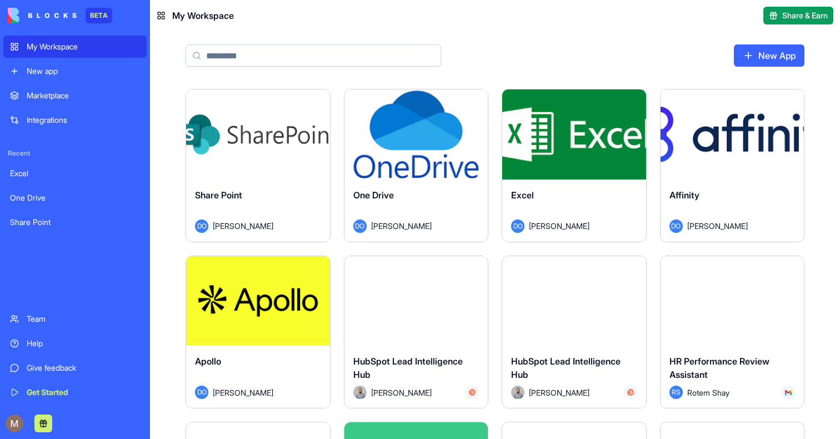  Describe the element at coordinates (75, 153) in the screenshot. I see `span: Recent` at that location.